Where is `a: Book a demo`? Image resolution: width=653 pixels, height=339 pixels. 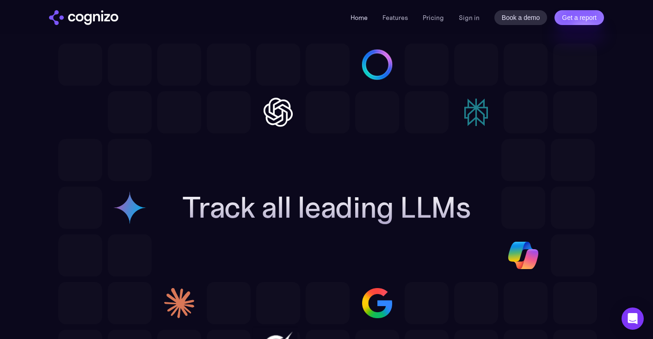
a: Book a demo is located at coordinates (521, 18).